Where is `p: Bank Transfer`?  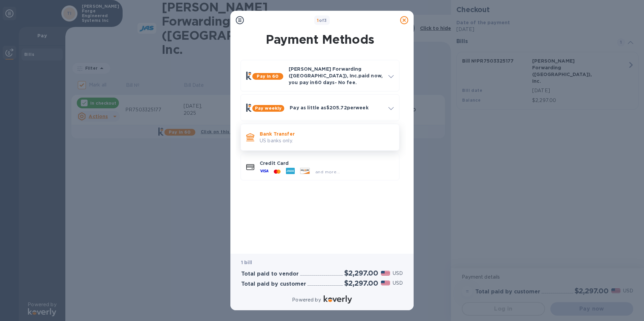 p: Bank Transfer is located at coordinates (327, 134).